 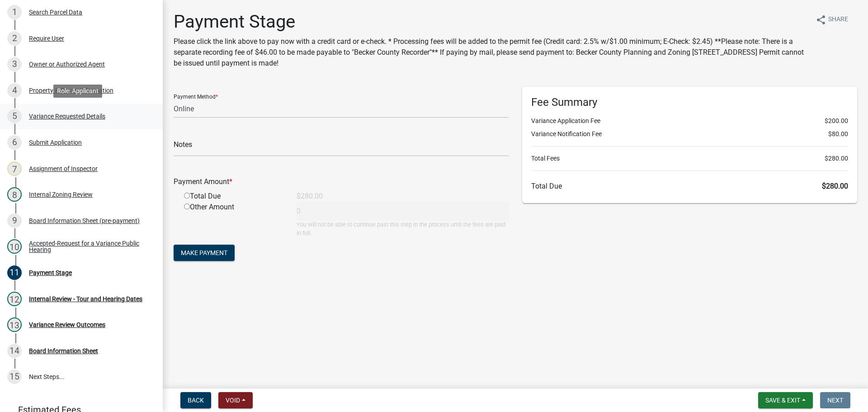 I want to click on div: 6, so click(x=14, y=142).